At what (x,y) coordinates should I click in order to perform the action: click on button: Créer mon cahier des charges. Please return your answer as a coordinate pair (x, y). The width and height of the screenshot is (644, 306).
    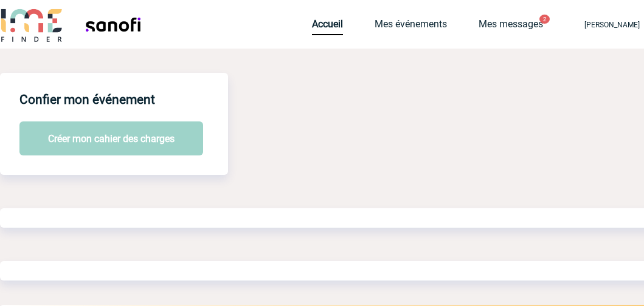
    Looking at the image, I should click on (111, 138).